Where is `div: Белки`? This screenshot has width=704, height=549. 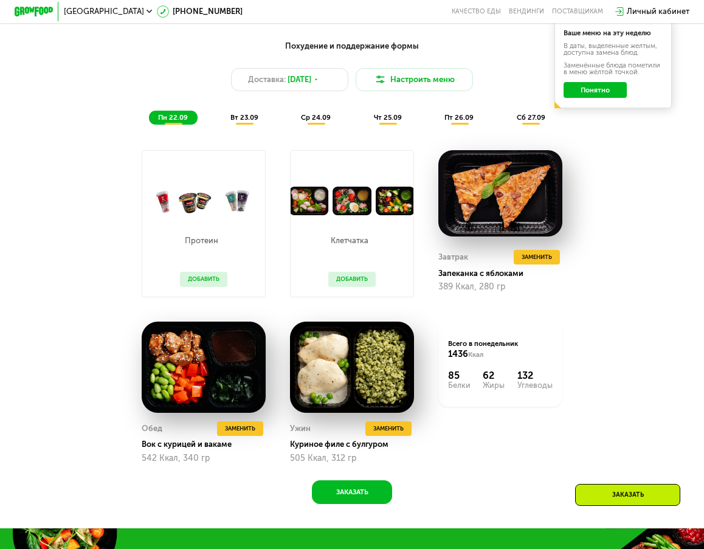 div: Белки is located at coordinates (459, 385).